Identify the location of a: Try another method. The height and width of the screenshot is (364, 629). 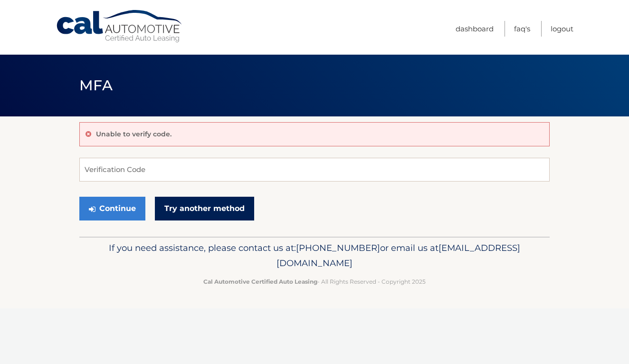
(204, 208).